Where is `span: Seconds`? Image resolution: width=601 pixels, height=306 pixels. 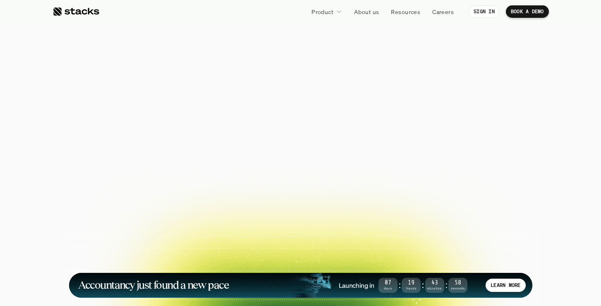 span: Seconds is located at coordinates (458, 288).